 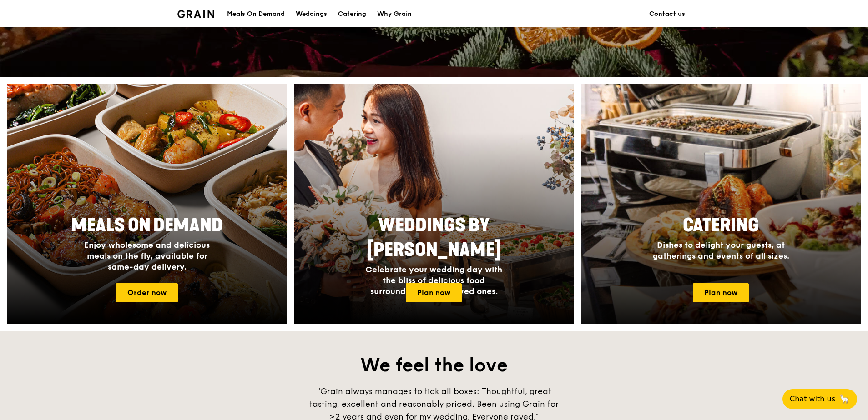 What do you see at coordinates (195, 14) in the screenshot?
I see `img: Grain` at bounding box center [195, 14].